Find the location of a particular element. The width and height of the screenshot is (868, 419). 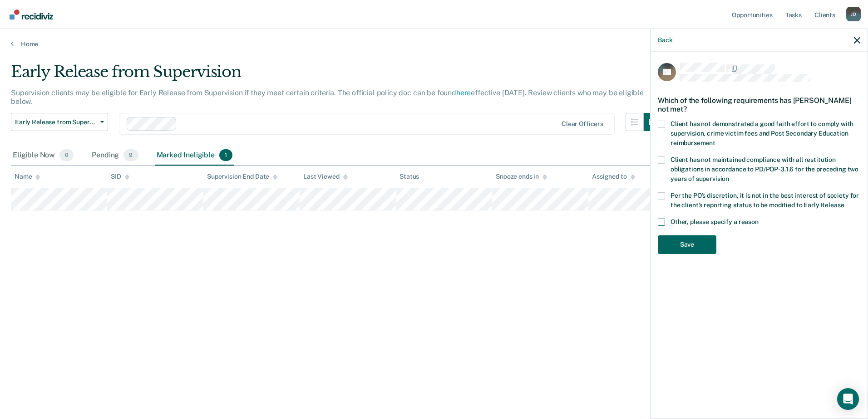

img: Recidiviz is located at coordinates (31, 14).